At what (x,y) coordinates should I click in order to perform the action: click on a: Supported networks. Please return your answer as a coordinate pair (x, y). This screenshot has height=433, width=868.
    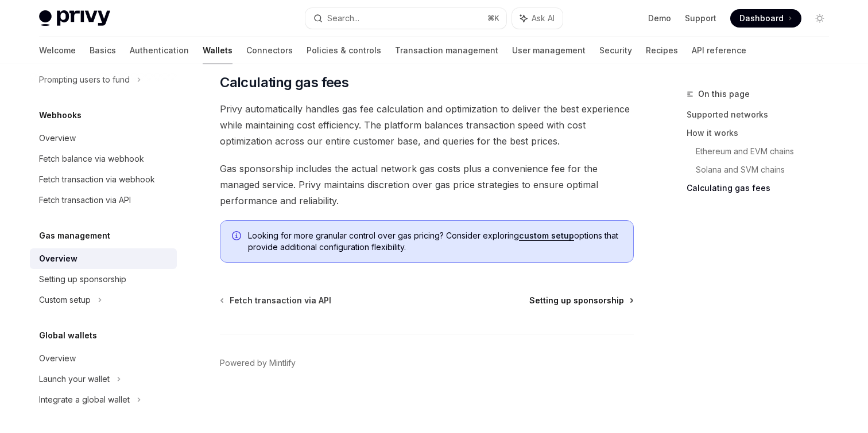
    Looking at the image, I should click on (762, 115).